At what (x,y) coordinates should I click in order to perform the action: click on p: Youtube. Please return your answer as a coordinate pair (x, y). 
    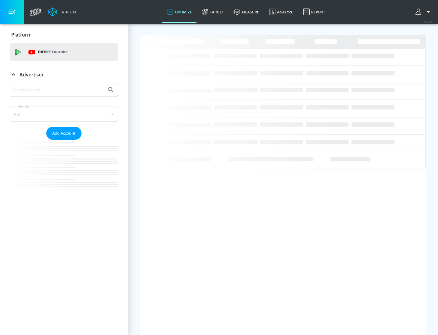
    Looking at the image, I should click on (59, 52).